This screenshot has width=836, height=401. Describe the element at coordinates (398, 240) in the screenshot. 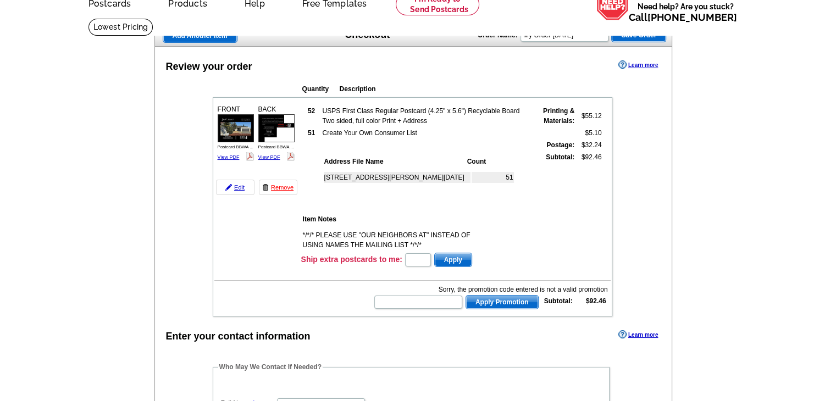

I see `td: */*/* PLEASE USE "OUR NEIGHBORS AT" INSTEAD OF USING NAMES THE MAILING LIST */*/*` at that location.